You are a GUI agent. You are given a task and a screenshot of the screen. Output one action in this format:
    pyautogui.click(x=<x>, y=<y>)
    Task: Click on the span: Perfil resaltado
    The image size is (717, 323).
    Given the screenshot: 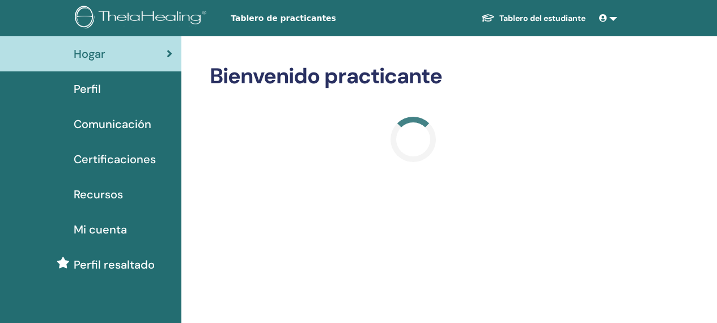 What is the action you would take?
    pyautogui.click(x=114, y=265)
    